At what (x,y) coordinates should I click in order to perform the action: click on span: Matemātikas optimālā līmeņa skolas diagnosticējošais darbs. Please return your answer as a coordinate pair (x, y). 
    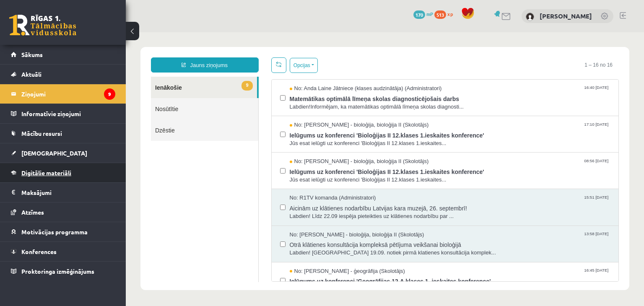
    Looking at the image, I should click on (324, 65).